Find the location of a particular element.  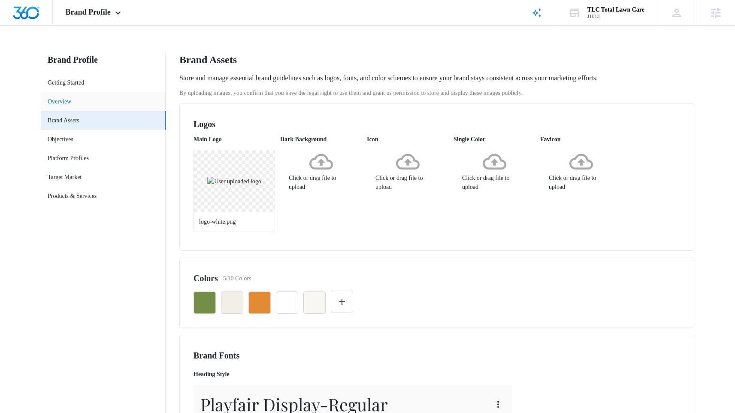

p: Store and manage essential brand guidelines such as logos, fonts, and color schemes to ensure you... is located at coordinates (388, 78).